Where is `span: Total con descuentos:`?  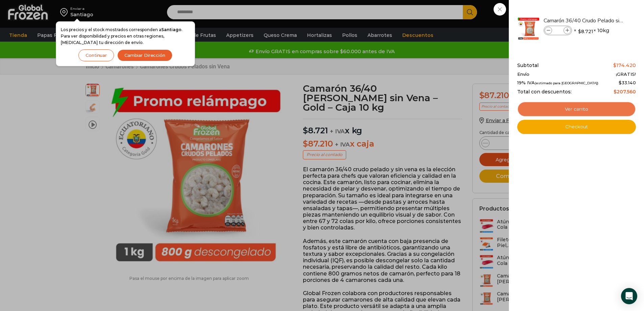
span: Total con descuentos: is located at coordinates (544, 92).